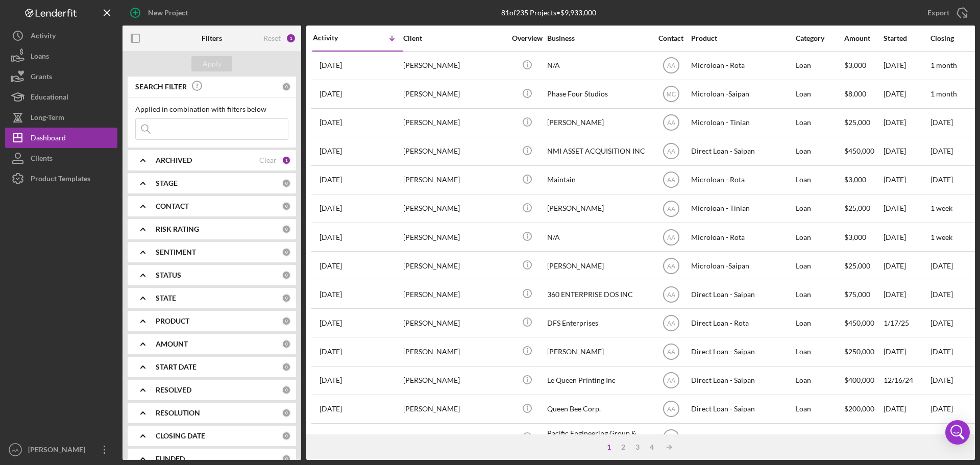 This screenshot has width=980, height=465. I want to click on div: $400,000, so click(863, 381).